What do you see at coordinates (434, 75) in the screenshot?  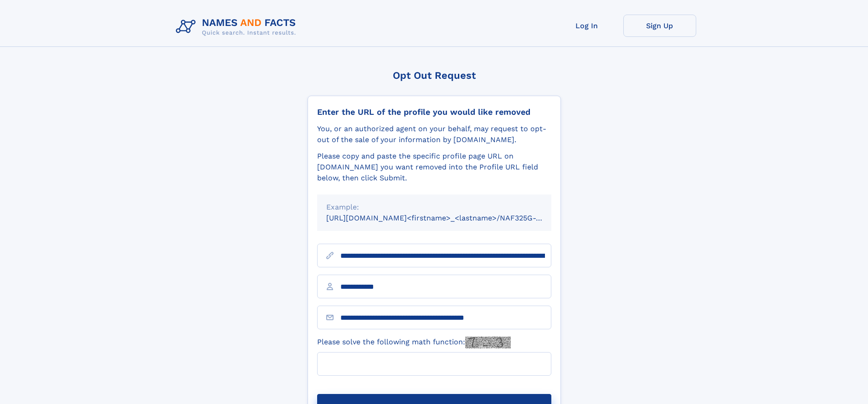 I see `div: Opt Out Request` at bounding box center [434, 75].